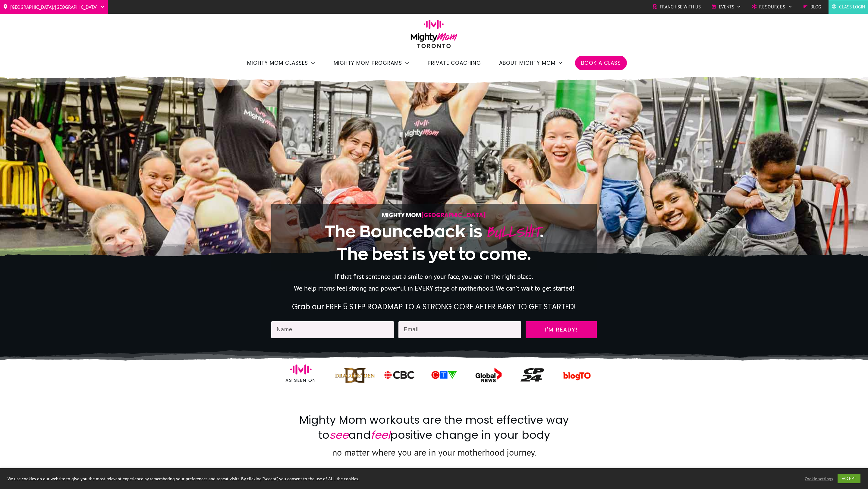 The width and height of the screenshot is (868, 489). What do you see at coordinates (454, 63) in the screenshot?
I see `span: Private Coaching` at bounding box center [454, 63].